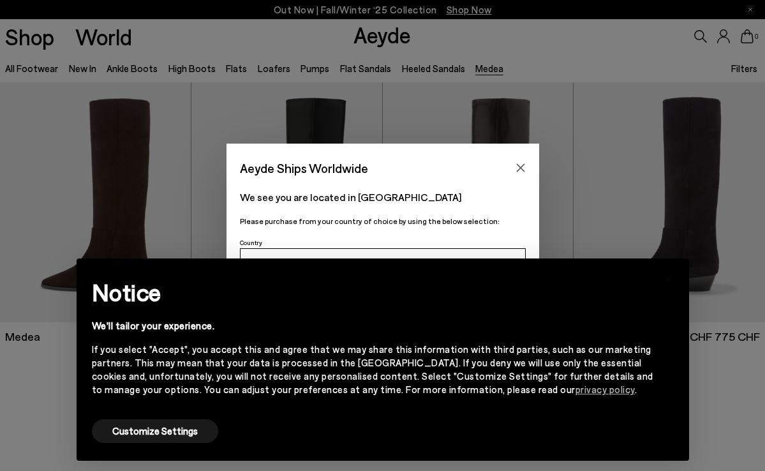 The image size is (765, 471). I want to click on div: We'll tailor your experience., so click(373, 325).